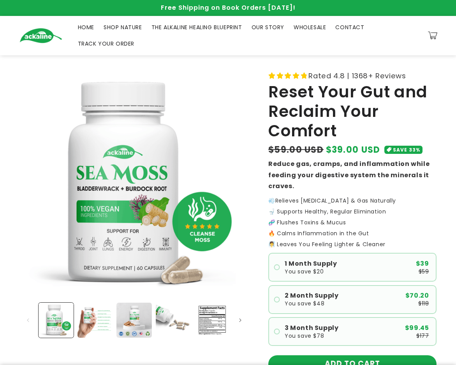 This screenshot has height=365, width=456. I want to click on span: $99.45, so click(417, 328).